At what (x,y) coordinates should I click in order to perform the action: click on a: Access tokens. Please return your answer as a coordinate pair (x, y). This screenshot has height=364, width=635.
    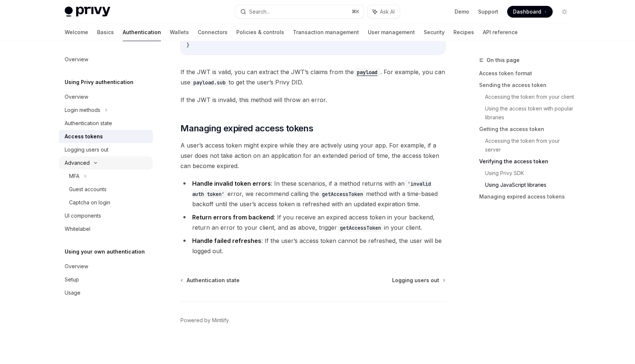
    Looking at the image, I should click on (106, 137).